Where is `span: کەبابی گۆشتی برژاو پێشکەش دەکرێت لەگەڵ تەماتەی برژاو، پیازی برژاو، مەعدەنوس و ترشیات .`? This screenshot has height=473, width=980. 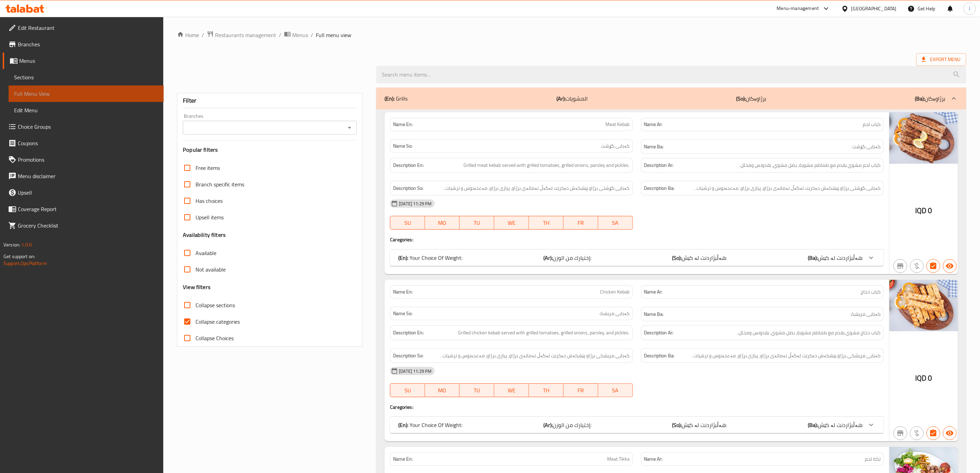
span: کەبابی گۆشتی برژاو پێشکەش دەکرێت لەگەڵ تەماتەی برژاو، پیازی برژاو، مەعدەنوس و ترشیات . is located at coordinates (536, 188).